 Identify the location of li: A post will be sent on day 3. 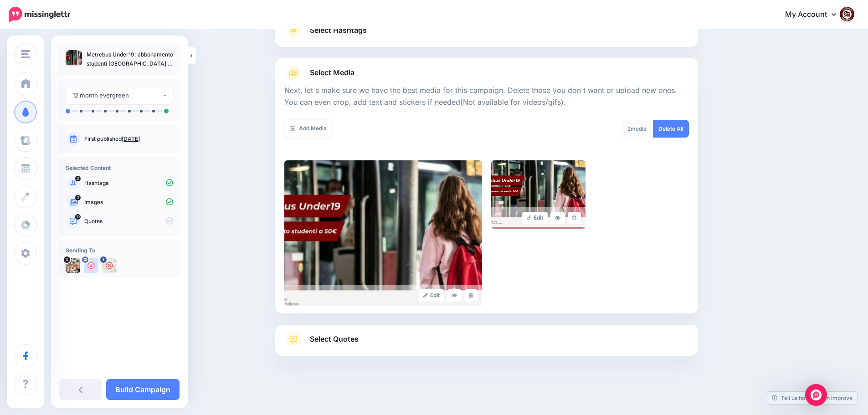
(81, 111).